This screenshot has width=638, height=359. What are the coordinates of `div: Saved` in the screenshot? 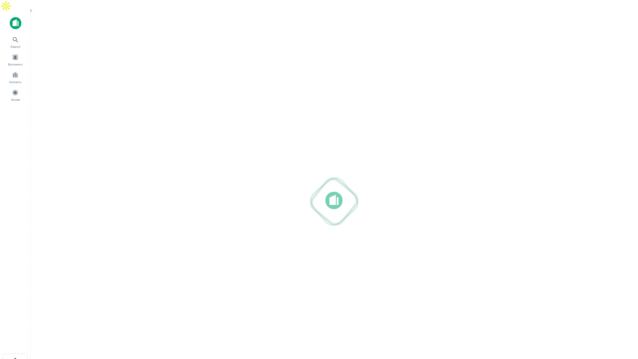 It's located at (15, 95).